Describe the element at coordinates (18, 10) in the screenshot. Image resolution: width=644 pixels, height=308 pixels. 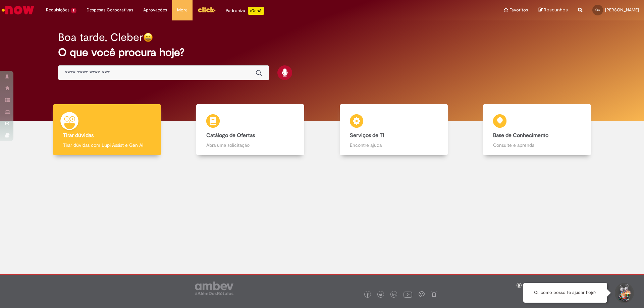
I see `img: ServiceNow` at that location.